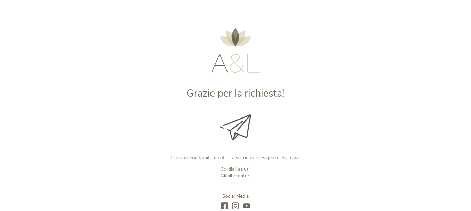 The height and width of the screenshot is (211, 471). I want to click on a: AMONTI & LUNARIS Wellnessresort, so click(235, 50).